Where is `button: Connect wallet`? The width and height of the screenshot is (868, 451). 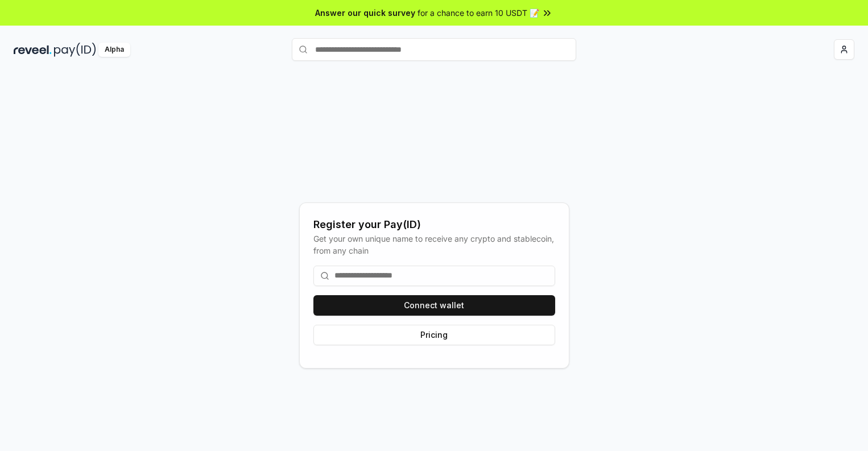 button: Connect wallet is located at coordinates (434, 305).